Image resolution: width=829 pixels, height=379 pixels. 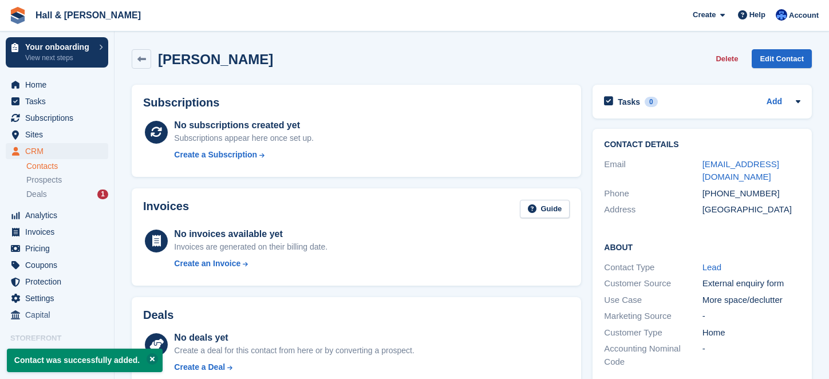 I want to click on span: Sites, so click(x=60, y=134).